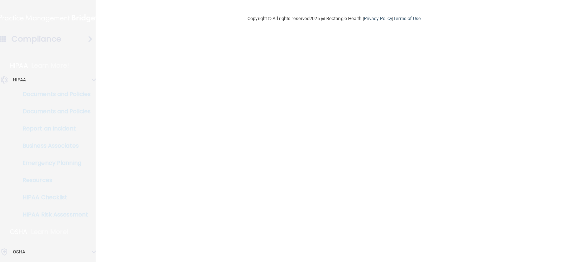 This screenshot has width=573, height=262. Describe the element at coordinates (407, 18) in the screenshot. I see `a: Terms of Use` at that location.